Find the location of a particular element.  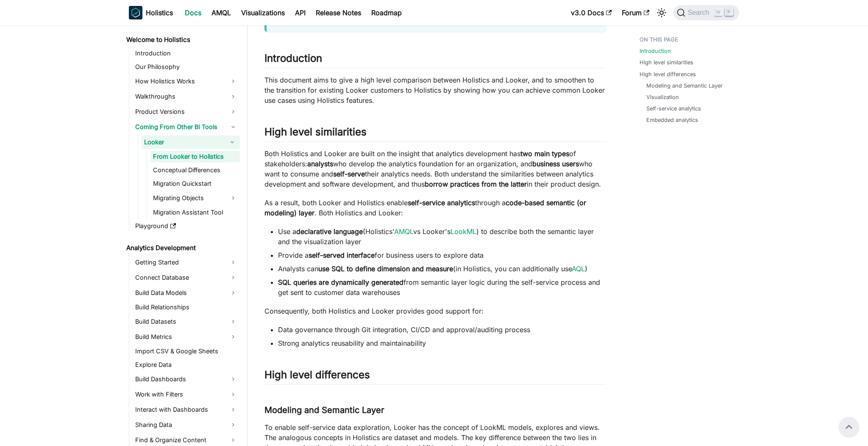

strong: code-based semantic (or modeling) layer is located at coordinates (425, 208).